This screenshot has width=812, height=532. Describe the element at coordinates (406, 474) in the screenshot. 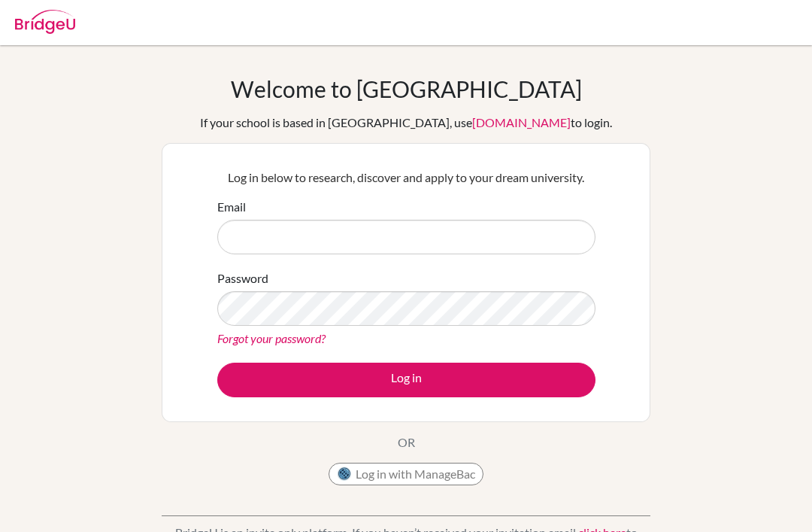

I see `button: Log in with ManageBac` at that location.